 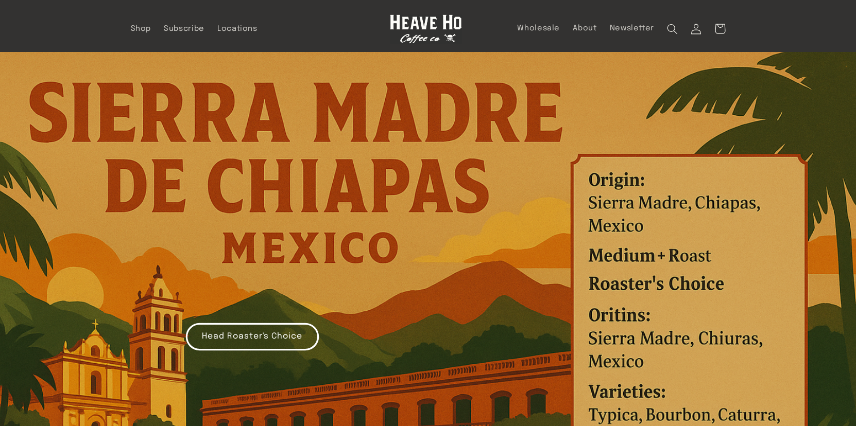 I want to click on span: Locations, so click(x=237, y=29).